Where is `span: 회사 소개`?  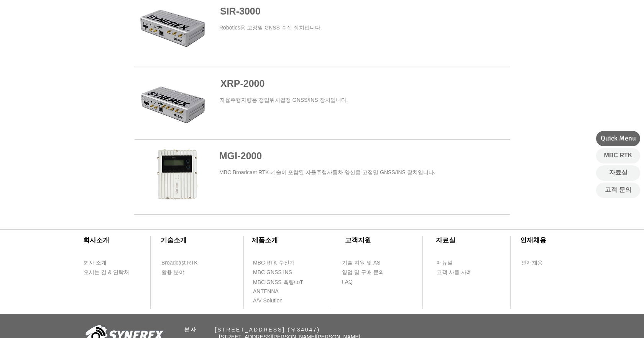 span: 회사 소개 is located at coordinates (95, 263).